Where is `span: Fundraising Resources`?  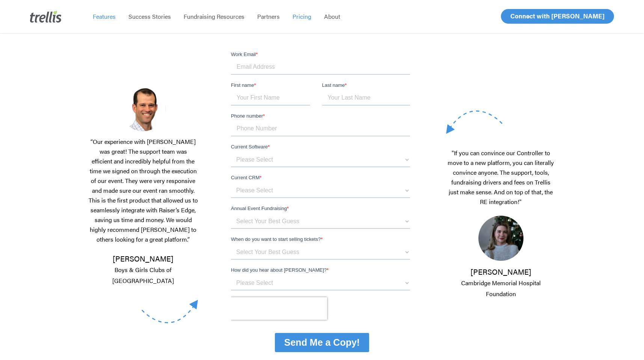 span: Fundraising Resources is located at coordinates (214, 16).